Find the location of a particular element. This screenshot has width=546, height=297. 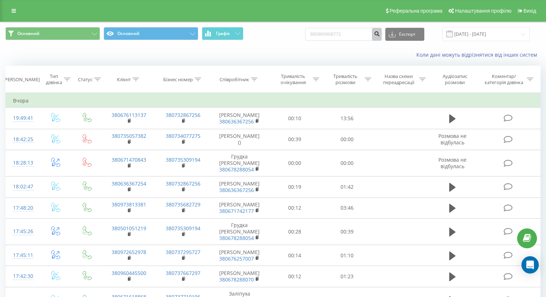

div: Аудіозапис розмови is located at coordinates (455, 79).